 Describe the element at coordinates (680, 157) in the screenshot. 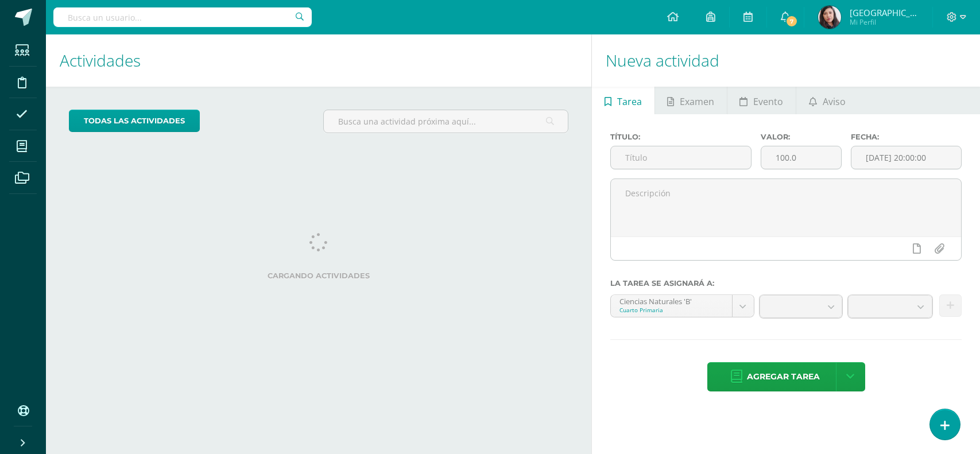

I see `input: Título` at that location.